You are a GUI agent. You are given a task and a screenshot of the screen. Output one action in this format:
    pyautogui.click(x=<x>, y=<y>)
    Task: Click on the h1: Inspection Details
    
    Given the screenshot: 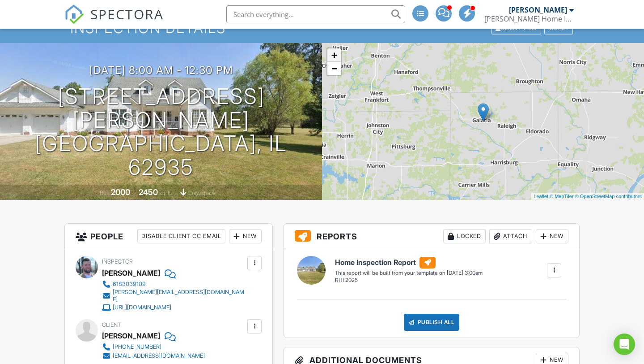 What is the action you would take?
    pyautogui.click(x=322, y=27)
    